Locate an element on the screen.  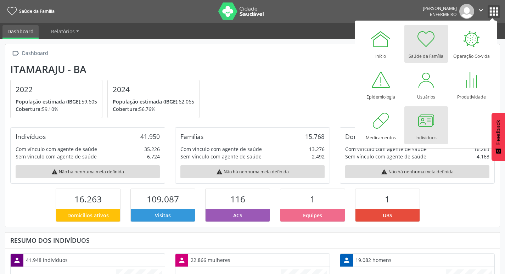
div: 16.263 is located at coordinates (482, 149).